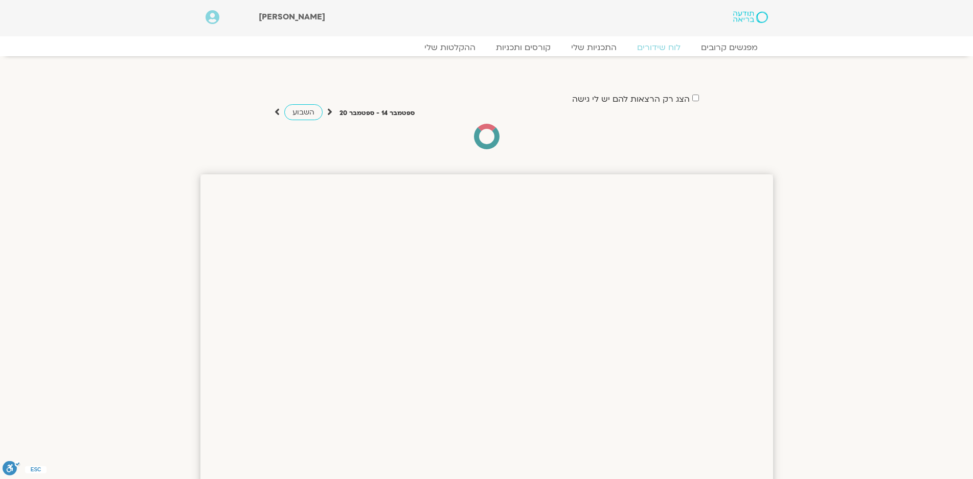 The height and width of the screenshot is (479, 973). I want to click on nav: Menu, so click(487, 48).